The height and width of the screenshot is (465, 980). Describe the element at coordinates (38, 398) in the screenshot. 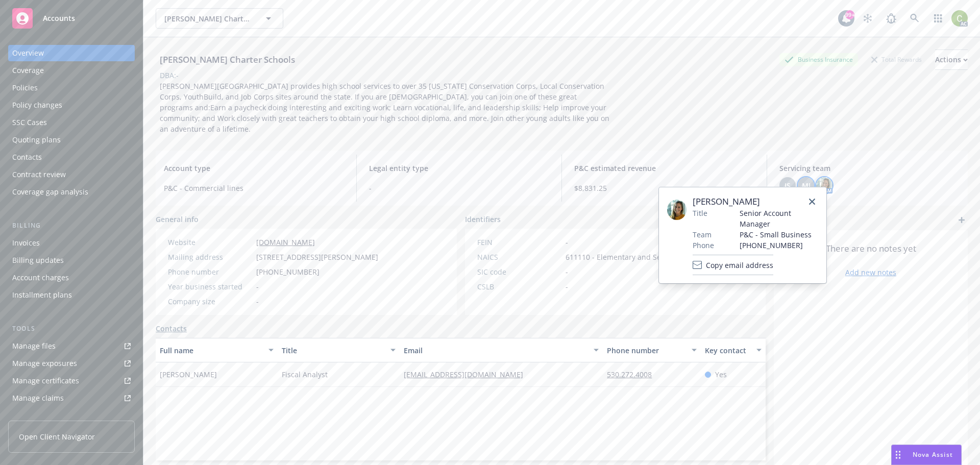

I see `div: Manage claims` at that location.